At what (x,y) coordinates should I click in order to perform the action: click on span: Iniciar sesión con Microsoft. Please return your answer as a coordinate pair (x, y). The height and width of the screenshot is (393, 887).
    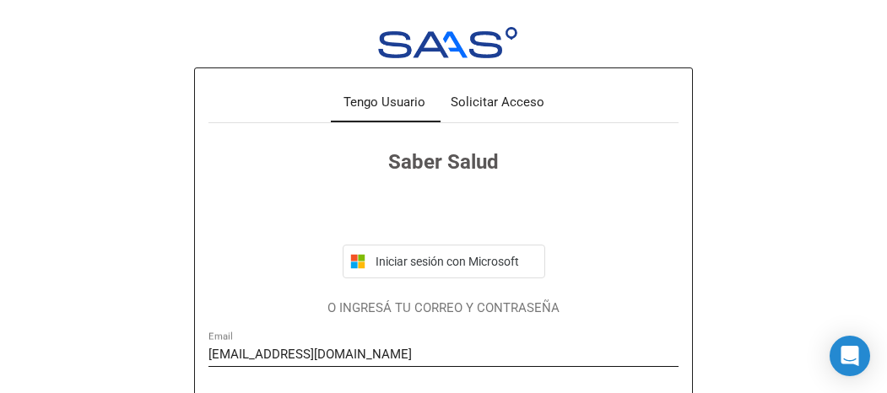
    Looking at the image, I should click on (455, 262).